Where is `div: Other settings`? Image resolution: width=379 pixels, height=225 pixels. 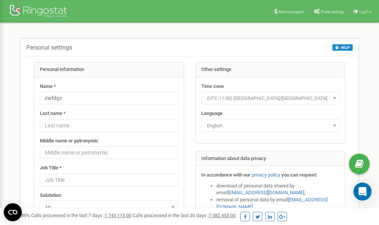
div: Other settings is located at coordinates (270, 70).